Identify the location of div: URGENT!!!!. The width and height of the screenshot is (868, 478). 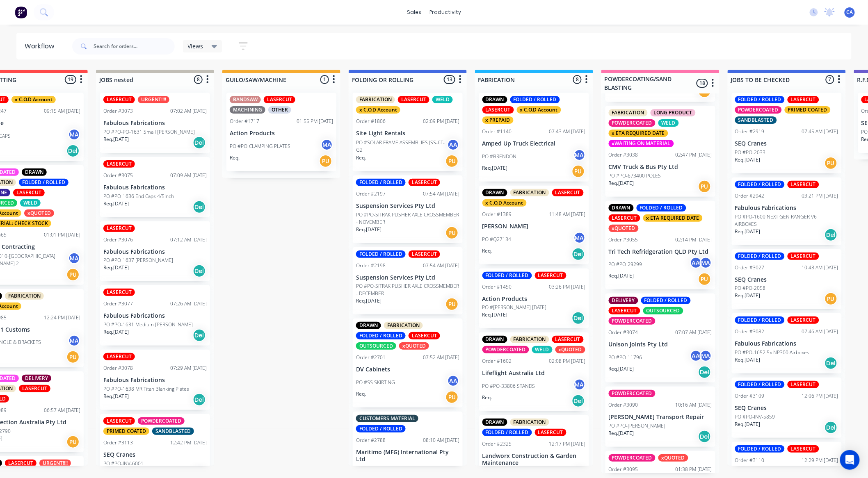
(153, 99).